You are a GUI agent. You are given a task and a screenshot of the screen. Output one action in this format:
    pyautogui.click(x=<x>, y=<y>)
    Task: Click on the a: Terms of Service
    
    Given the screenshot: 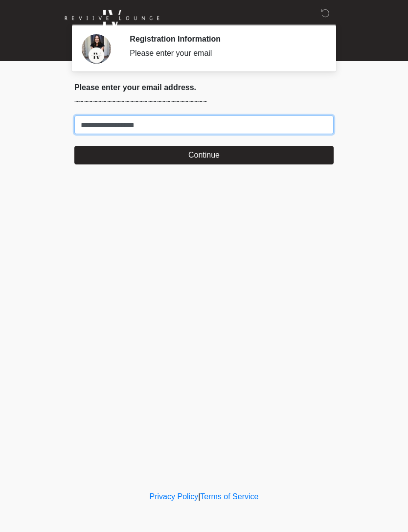 What is the action you would take?
    pyautogui.click(x=229, y=496)
    